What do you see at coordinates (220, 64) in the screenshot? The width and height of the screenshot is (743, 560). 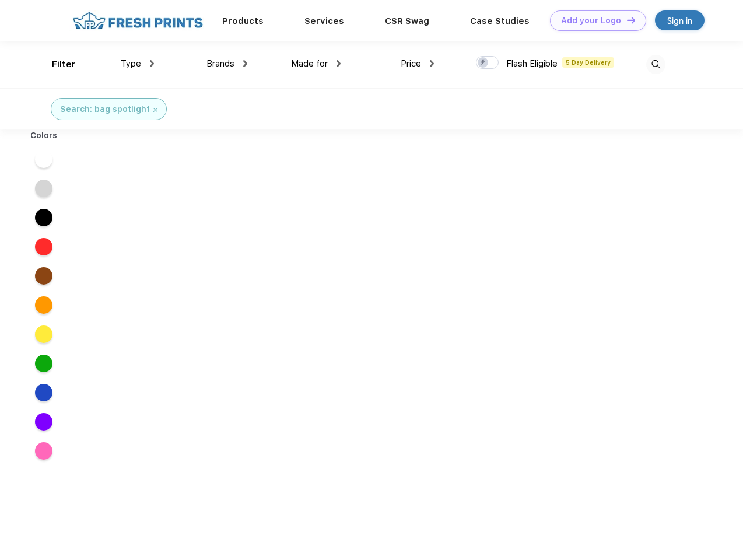 I see `span: Brands` at bounding box center [220, 64].